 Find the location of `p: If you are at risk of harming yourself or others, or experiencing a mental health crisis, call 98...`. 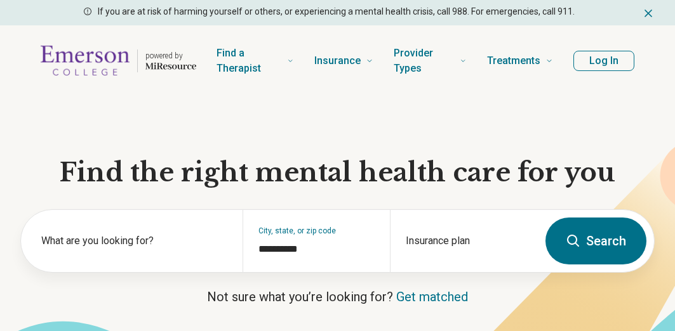

p: If you are at risk of harming yourself or others, or experiencing a mental health crisis, call 98... is located at coordinates (336, 11).